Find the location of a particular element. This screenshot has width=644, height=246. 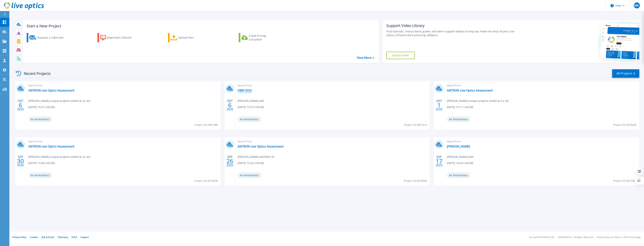

a: Cloud Pricing Calculator is located at coordinates (259, 38).